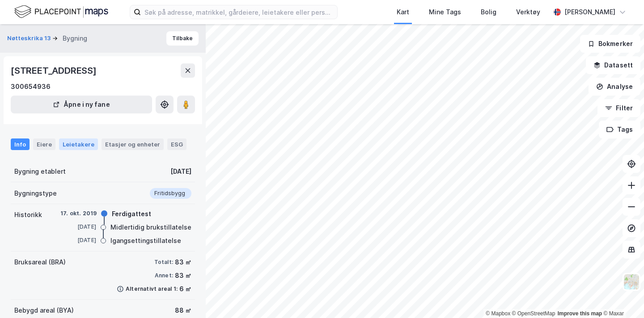  Describe the element at coordinates (183, 310) in the screenshot. I see `div: 88 ㎡` at that location.